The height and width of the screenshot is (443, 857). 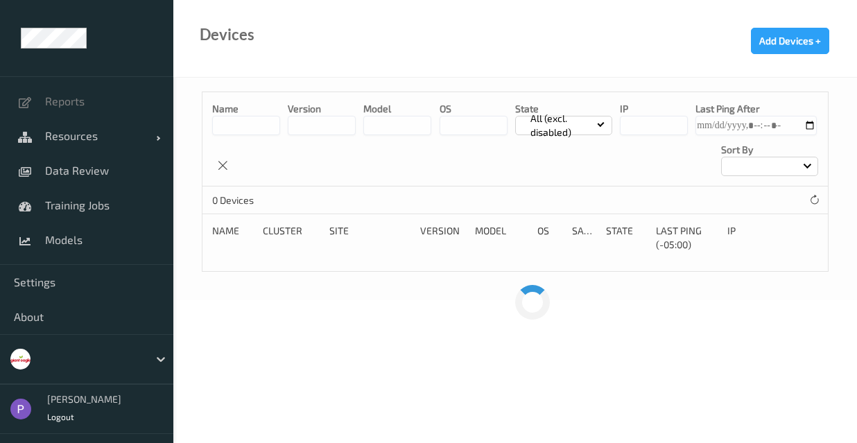 I want to click on div: Model, so click(x=502, y=238).